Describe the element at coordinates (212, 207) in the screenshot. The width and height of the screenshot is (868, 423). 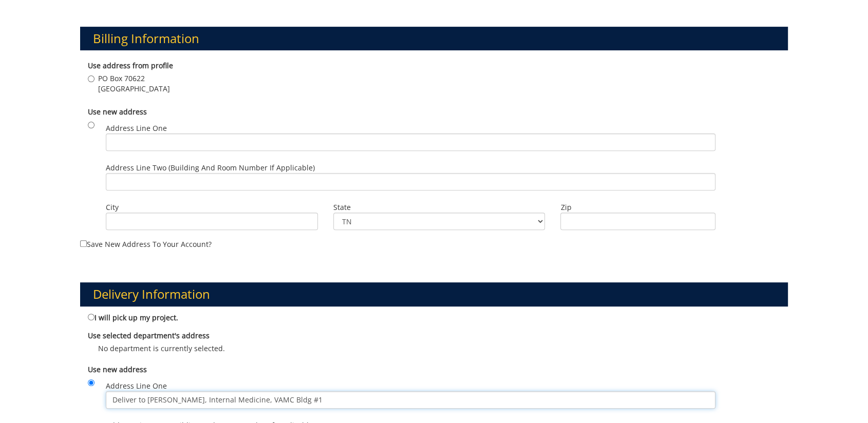
I see `label: City` at that location.